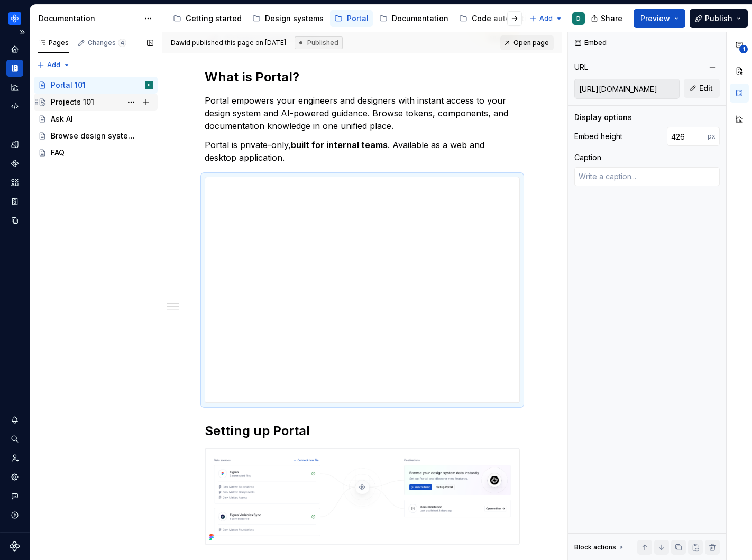 This screenshot has height=560, width=752. What do you see at coordinates (15, 49) in the screenshot?
I see `div: Home` at bounding box center [15, 49].